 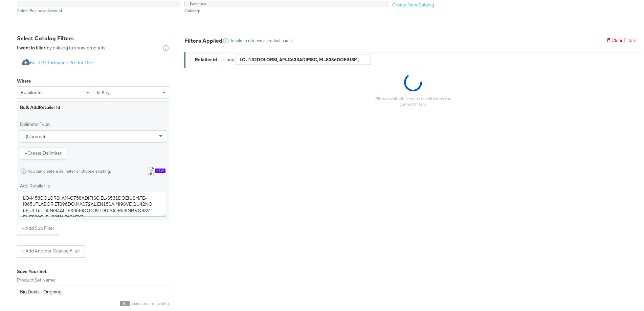 I want to click on div: Please wait while we fetch all items for current filters, so click(x=413, y=100).